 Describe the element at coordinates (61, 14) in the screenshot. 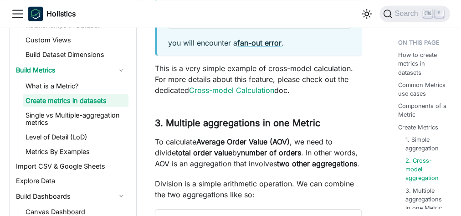

I see `b: Holistics` at that location.